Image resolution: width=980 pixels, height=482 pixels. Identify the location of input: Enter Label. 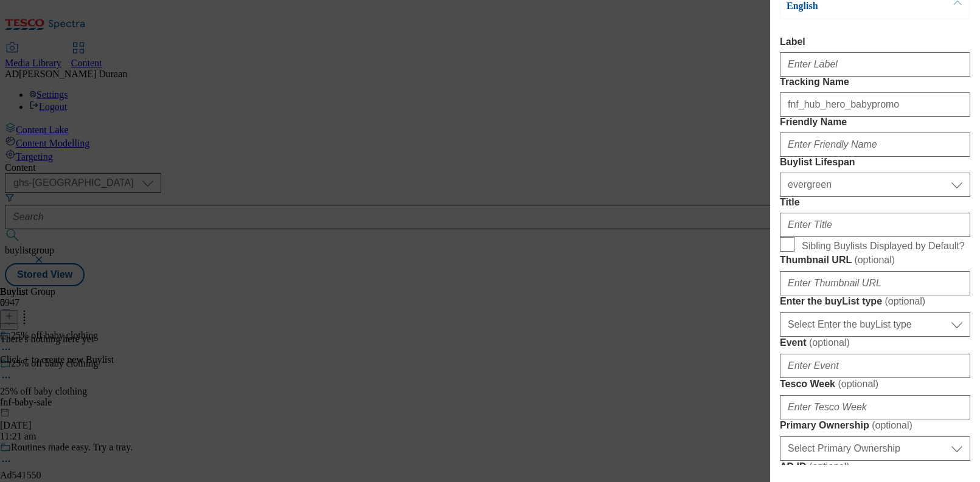
(874, 64).